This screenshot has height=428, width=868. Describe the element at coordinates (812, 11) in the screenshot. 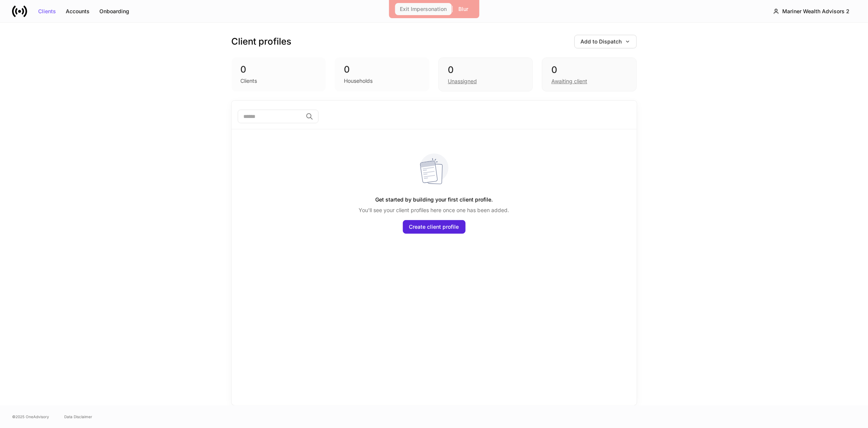

I see `button: Mariner Wealth Advisors 2` at that location.